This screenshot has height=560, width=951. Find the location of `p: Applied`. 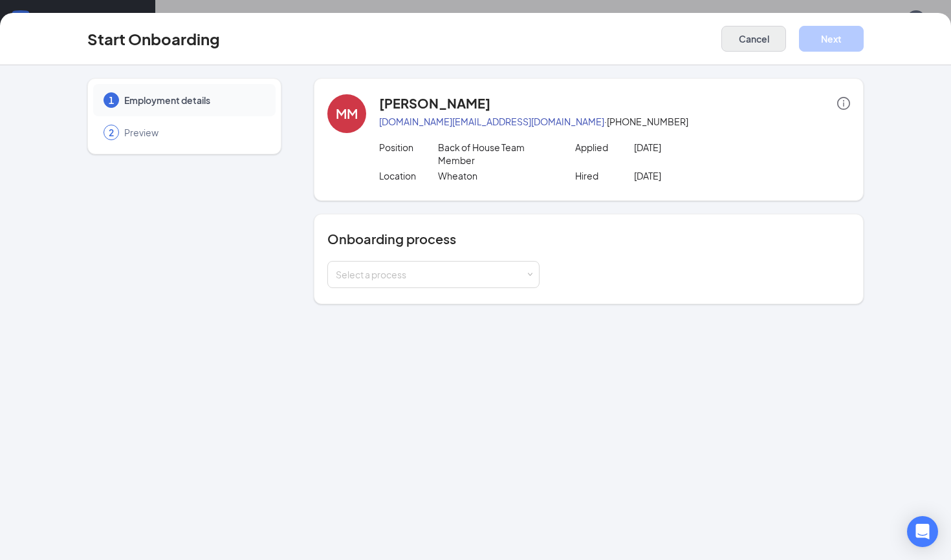

p: Applied is located at coordinates (604, 148).